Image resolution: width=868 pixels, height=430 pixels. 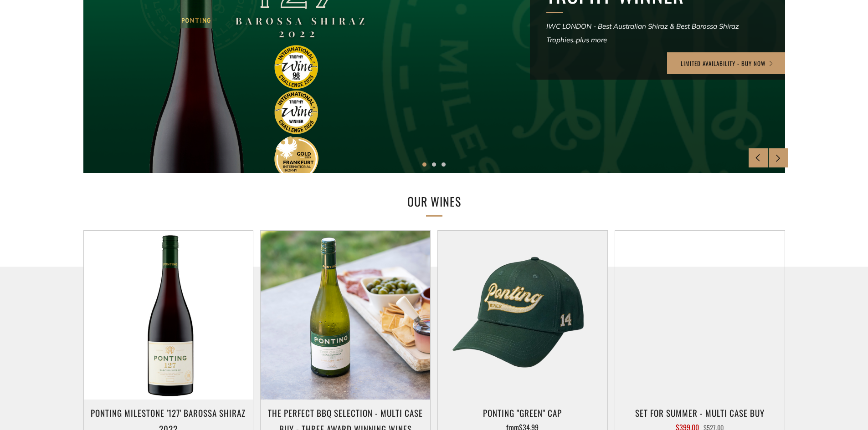 I want to click on h2: OUR WINES, so click(x=434, y=202).